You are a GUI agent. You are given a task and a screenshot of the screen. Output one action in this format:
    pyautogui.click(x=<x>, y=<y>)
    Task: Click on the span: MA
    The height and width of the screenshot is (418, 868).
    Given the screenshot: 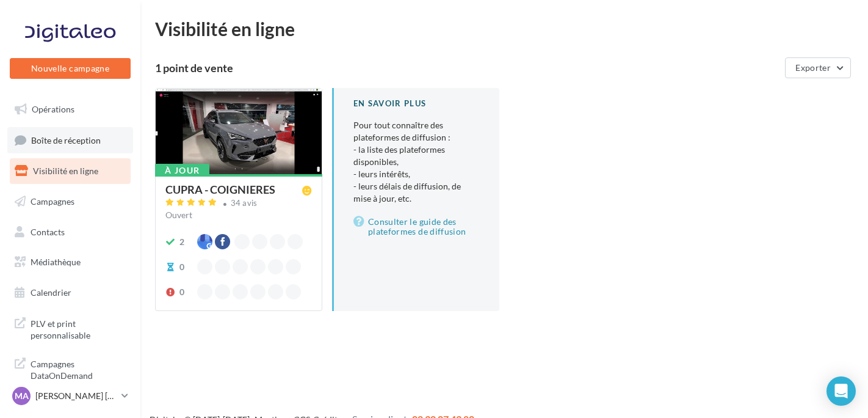 What is the action you would take?
    pyautogui.click(x=21, y=396)
    